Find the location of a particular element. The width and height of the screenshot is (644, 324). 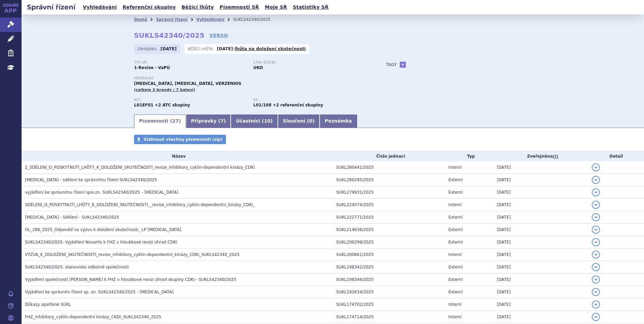

td: SUKL214636/2025 is located at coordinates (388, 230).